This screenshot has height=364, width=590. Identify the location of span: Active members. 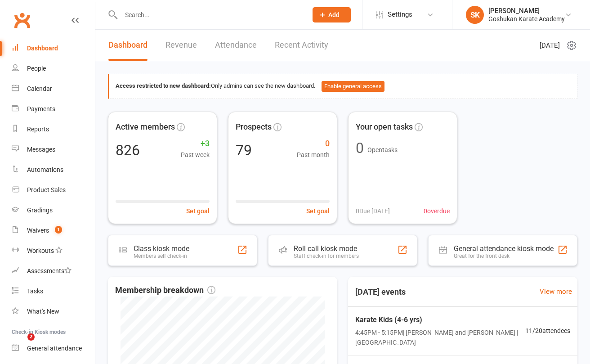
(145, 127).